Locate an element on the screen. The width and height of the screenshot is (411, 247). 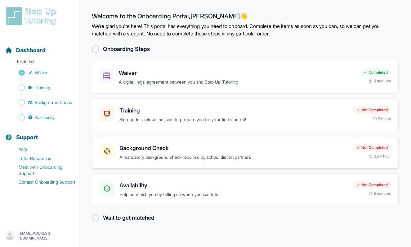
h3: Training is located at coordinates (234, 111).